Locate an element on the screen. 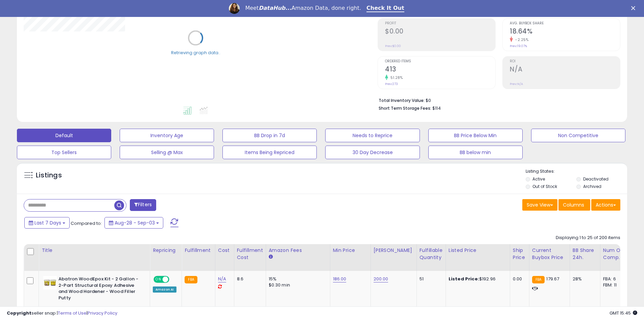 This screenshot has height=320, width=644. button: Save View is located at coordinates (540, 205).